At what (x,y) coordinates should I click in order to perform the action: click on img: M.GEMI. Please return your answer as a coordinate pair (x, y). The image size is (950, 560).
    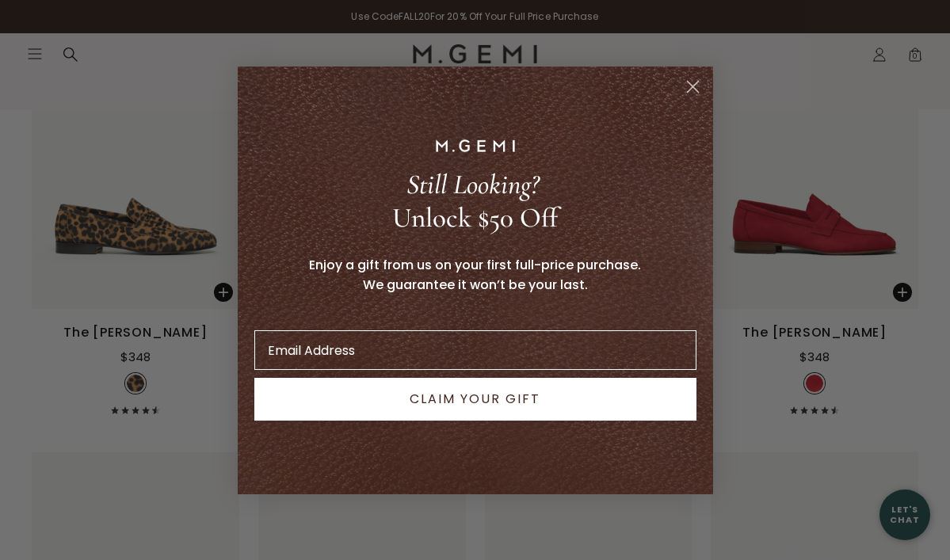
    Looking at the image, I should click on (476, 146).